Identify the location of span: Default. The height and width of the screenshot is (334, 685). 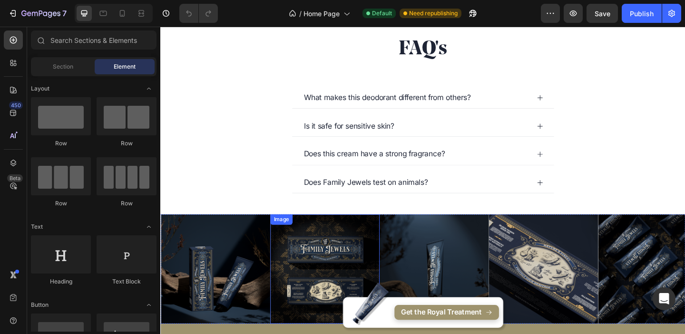
(382, 13).